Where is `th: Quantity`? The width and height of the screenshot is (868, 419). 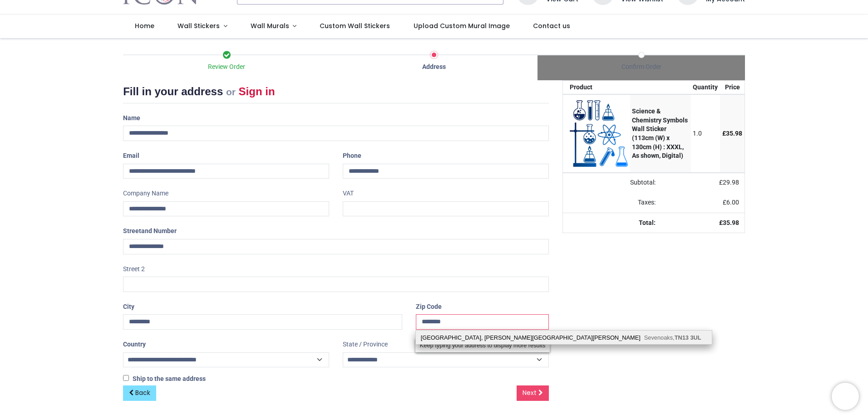 th: Quantity is located at coordinates (706, 87).